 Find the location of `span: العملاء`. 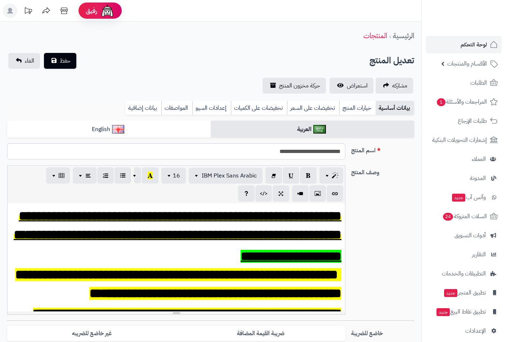

span: العملاء is located at coordinates (479, 159).